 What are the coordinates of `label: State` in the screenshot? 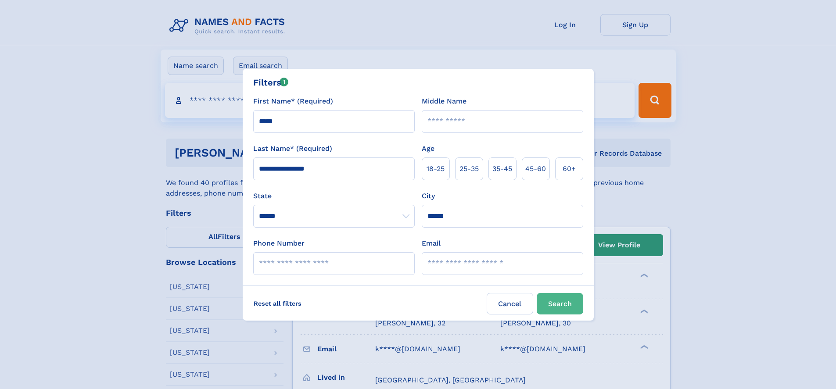 It's located at (334, 196).